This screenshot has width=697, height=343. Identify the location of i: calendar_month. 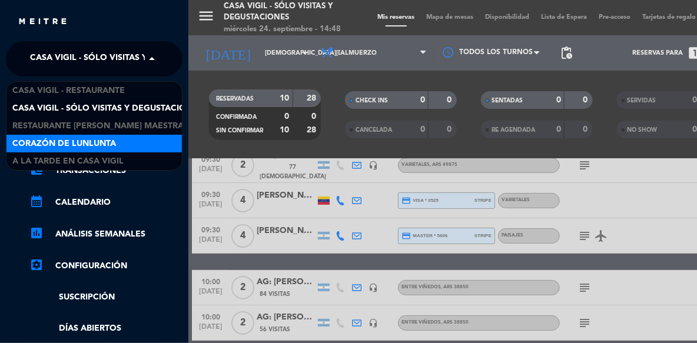
(36, 201).